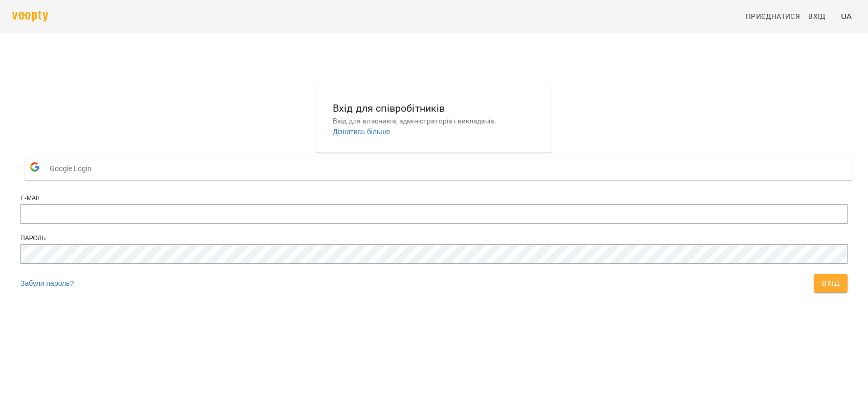 This screenshot has height=420, width=868. Describe the element at coordinates (434, 108) in the screenshot. I see `h6: Вхід для співробітників` at that location.